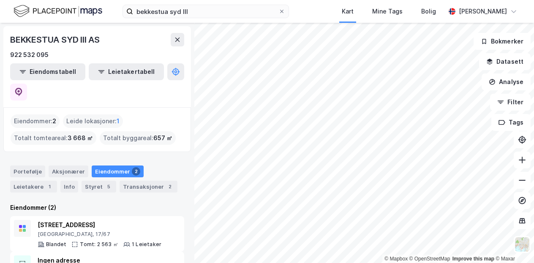  What do you see at coordinates (49, 187) in the screenshot?
I see `div: 1` at bounding box center [49, 187].